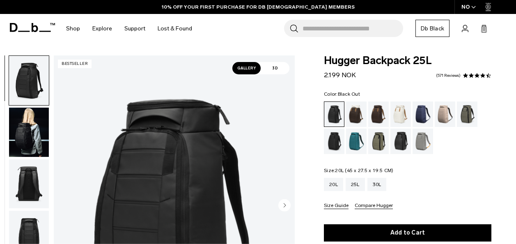 Image resolution: width=516 pixels, height=244 pixels. Describe the element at coordinates (400, 114) in the screenshot. I see `a: Oatmilk` at that location.